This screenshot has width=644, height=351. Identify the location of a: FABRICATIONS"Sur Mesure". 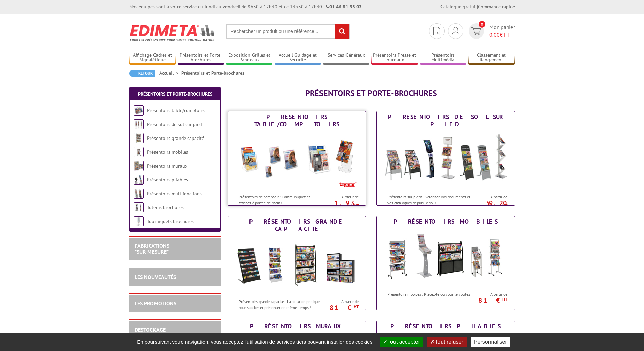
(152, 249).